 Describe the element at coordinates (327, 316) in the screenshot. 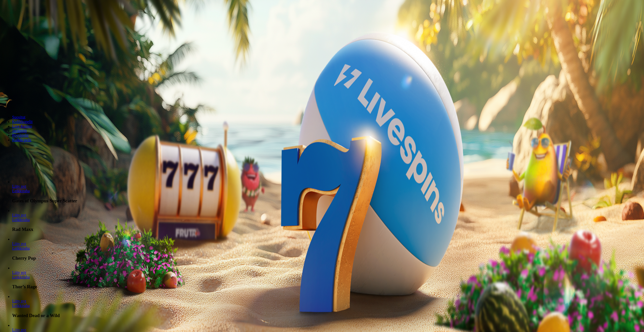

I see `h3: Wanted Dead or a Wild` at that location.